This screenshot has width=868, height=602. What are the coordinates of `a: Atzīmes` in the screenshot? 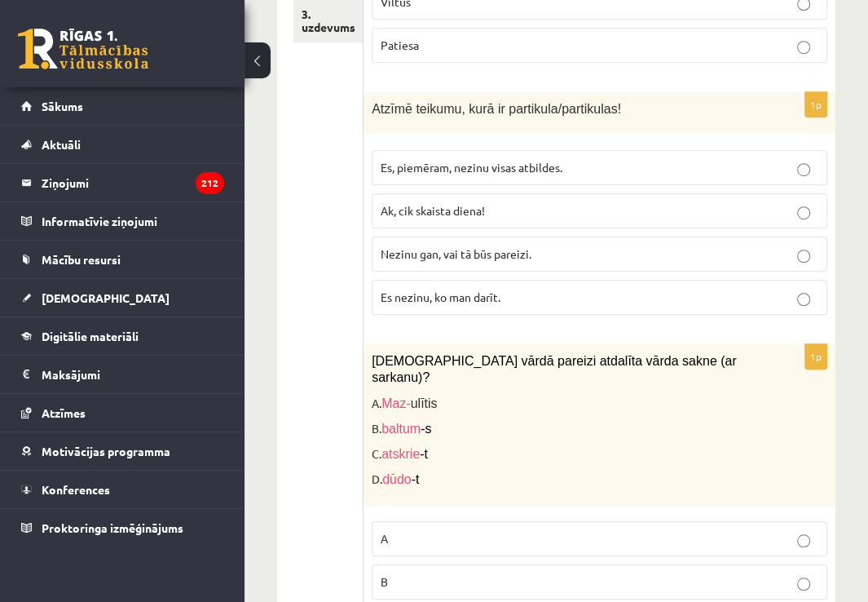 It's located at (122, 413).